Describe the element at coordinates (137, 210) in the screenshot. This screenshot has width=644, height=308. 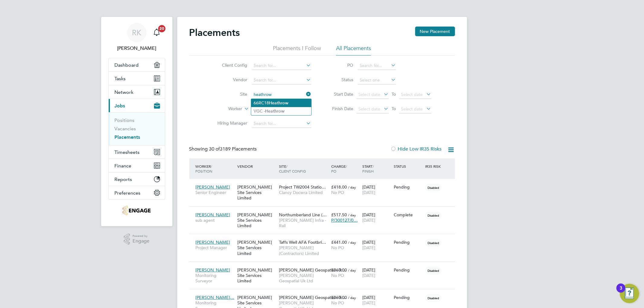
I see `a: Go to home page` at that location.